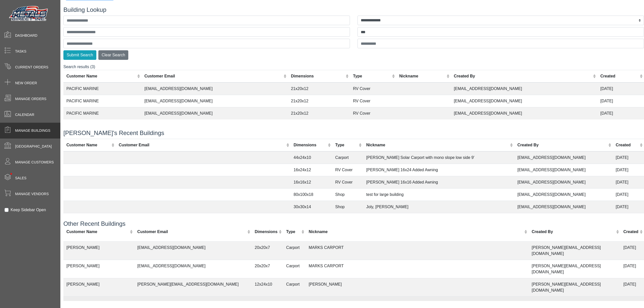 Image resolution: width=644 pixels, height=308 pixels. Describe the element at coordinates (21, 178) in the screenshot. I see `span: Sales` at that location.